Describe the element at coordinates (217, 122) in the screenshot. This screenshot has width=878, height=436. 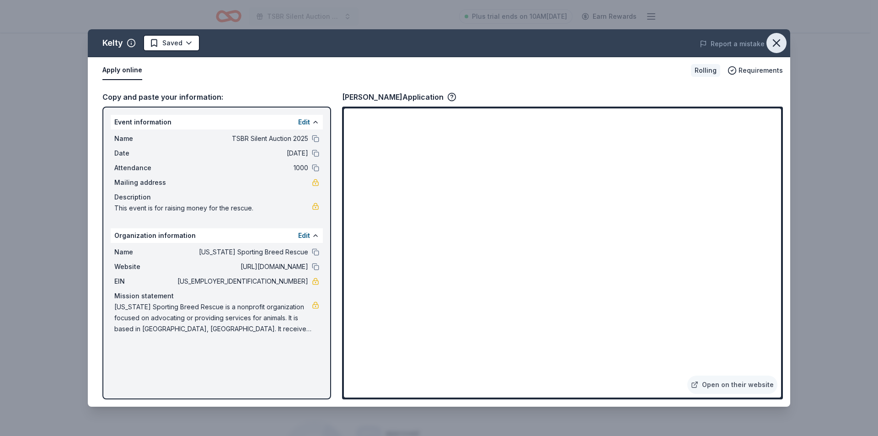
I see `div: Event information` at that location.